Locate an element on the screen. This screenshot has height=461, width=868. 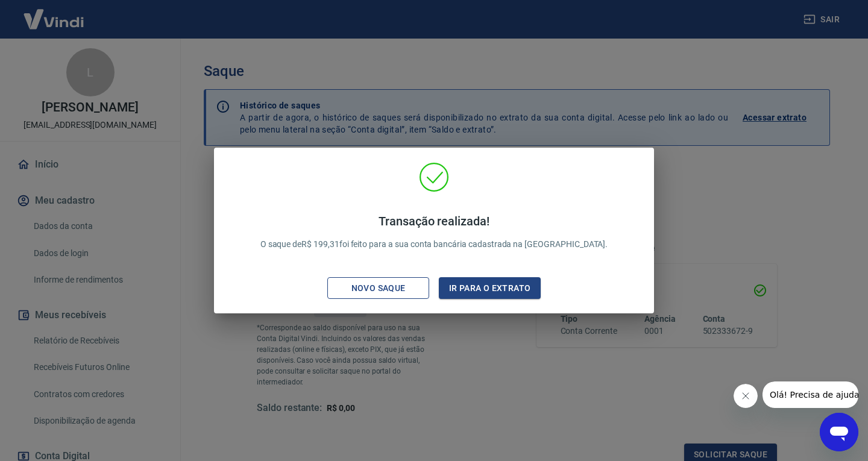
span: Olá! Precisa de ajuda? is located at coordinates (54, 13).